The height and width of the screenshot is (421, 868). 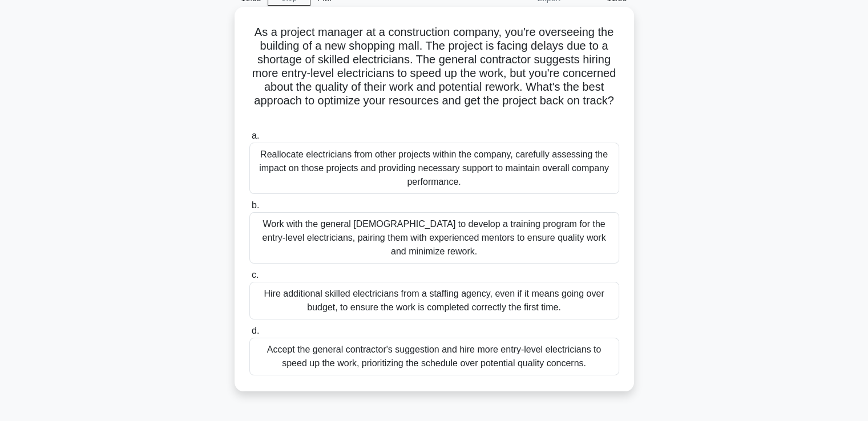 I want to click on span: b., so click(x=255, y=205).